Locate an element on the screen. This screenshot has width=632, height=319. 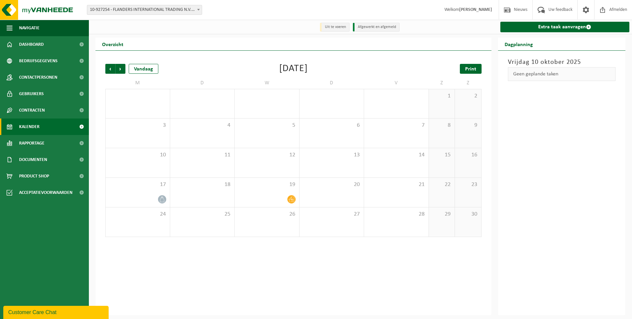
span: 23 is located at coordinates (468, 185).